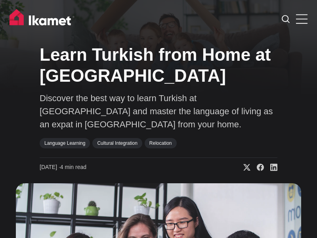 Image resolution: width=317 pixels, height=238 pixels. I want to click on a: Share on Facebook, so click(257, 167).